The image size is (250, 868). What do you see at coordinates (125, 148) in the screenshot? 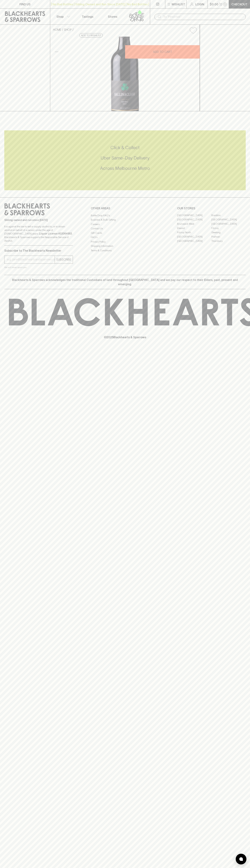
I see `h5: Click & Collect` at bounding box center [125, 148].